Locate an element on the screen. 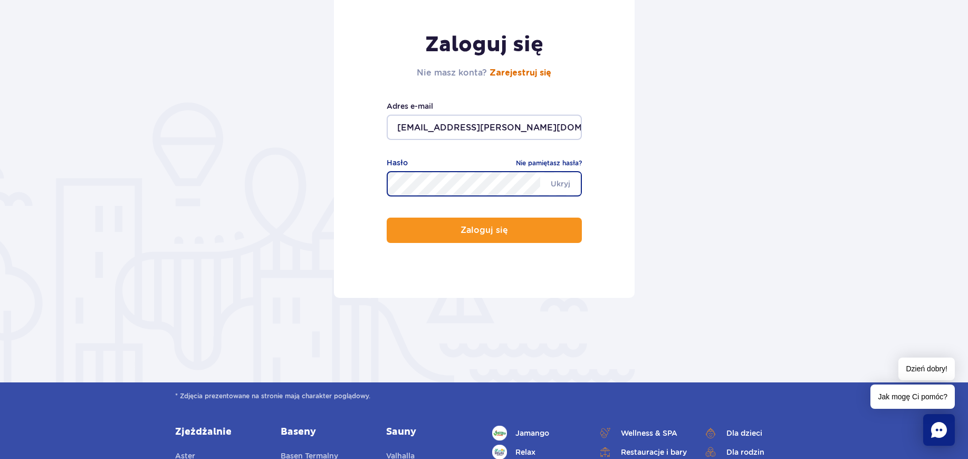 The height and width of the screenshot is (459, 968). h2: Nie masz konta? is located at coordinates (484, 73).